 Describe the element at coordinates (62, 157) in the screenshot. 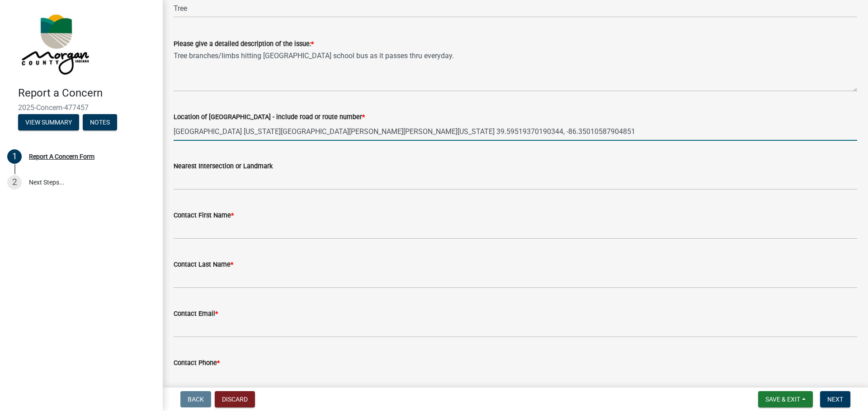

I see `div: Report A Concern Form` at that location.